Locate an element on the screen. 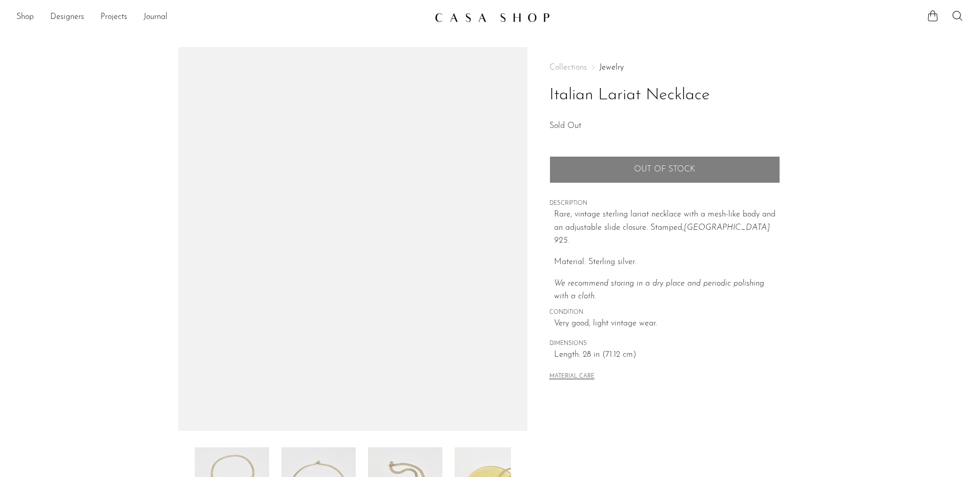 The width and height of the screenshot is (980, 477). a: Shop is located at coordinates (25, 17).